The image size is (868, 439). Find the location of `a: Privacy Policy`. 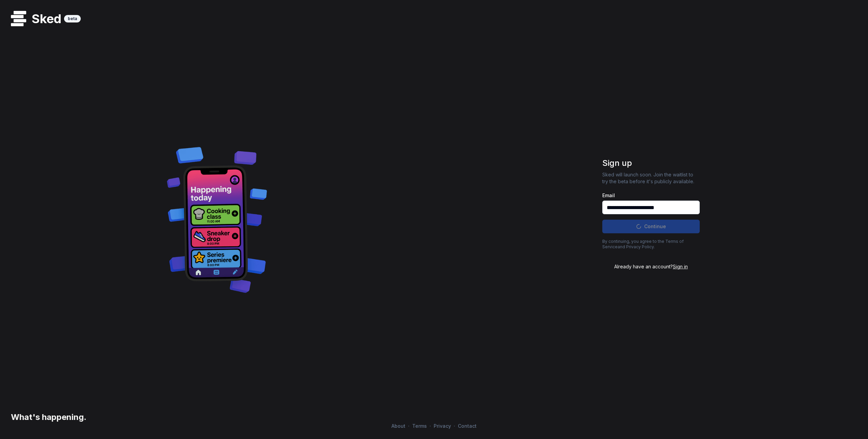

a: Privacy Policy is located at coordinates (640, 246).